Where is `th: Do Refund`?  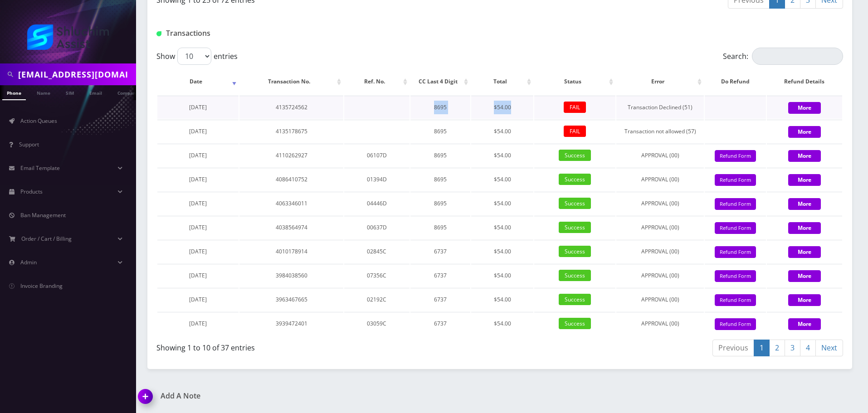 th: Do Refund is located at coordinates (735, 81).